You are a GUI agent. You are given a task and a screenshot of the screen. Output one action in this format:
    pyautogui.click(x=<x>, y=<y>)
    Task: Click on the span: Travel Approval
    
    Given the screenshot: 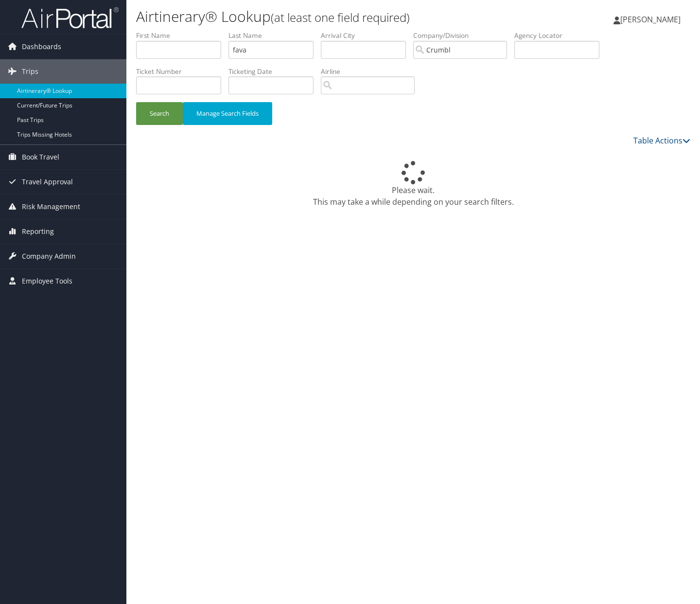 What is the action you would take?
    pyautogui.click(x=48, y=182)
    